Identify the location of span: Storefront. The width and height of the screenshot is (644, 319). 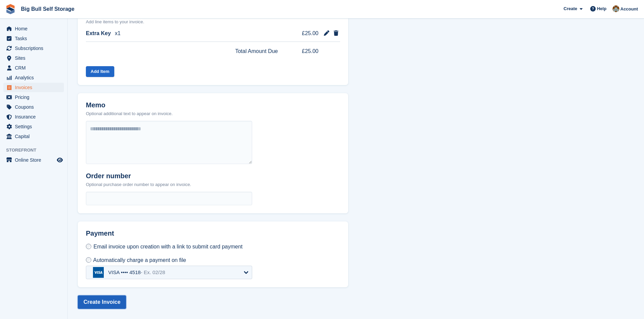
(37, 150).